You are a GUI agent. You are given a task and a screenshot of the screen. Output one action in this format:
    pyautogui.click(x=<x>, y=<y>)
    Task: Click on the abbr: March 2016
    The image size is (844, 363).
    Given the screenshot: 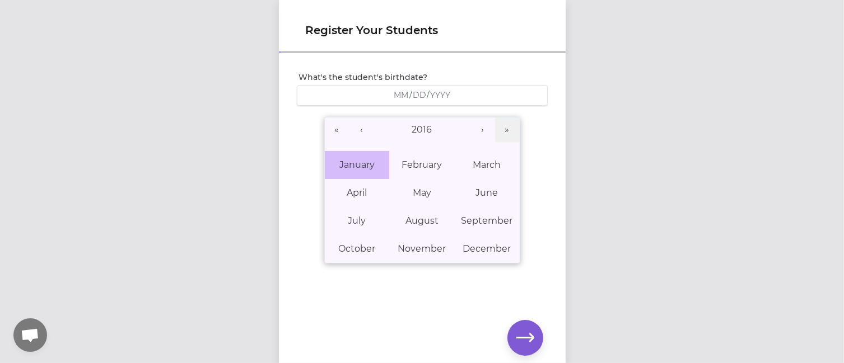 What is the action you would take?
    pyautogui.click(x=487, y=165)
    